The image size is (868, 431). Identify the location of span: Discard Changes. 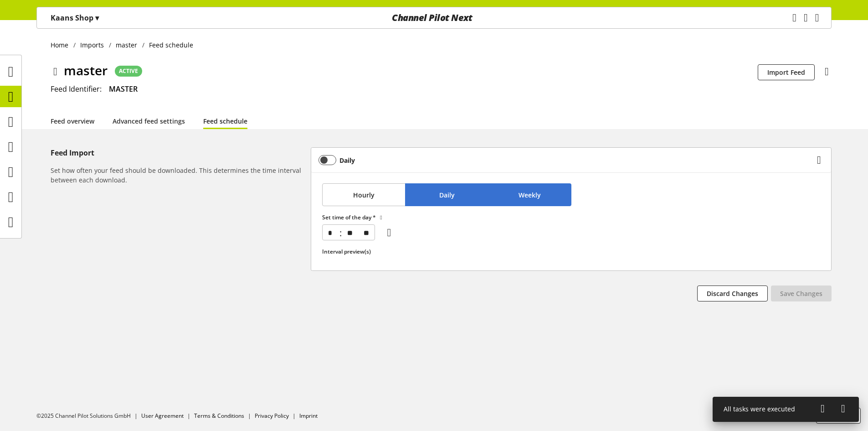
(732, 293).